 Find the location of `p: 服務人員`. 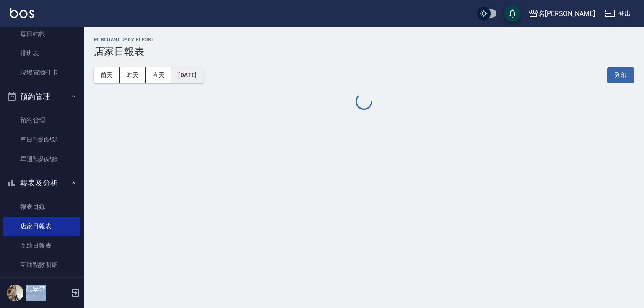

p: 服務人員 is located at coordinates (47, 297).